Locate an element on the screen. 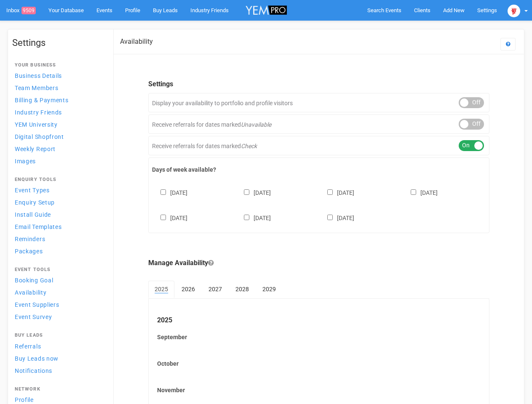  a: Buy Leads now is located at coordinates (58, 358).